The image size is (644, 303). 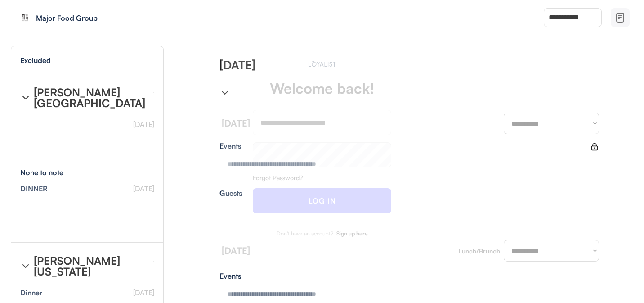 What do you see at coordinates (322, 201) in the screenshot?
I see `button: LOG IN` at bounding box center [322, 201].